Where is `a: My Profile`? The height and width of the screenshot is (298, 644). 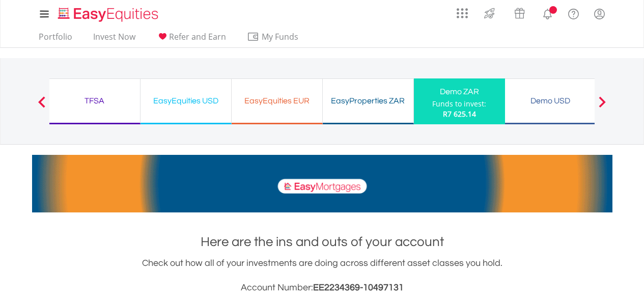 a: My Profile is located at coordinates (599, 14).